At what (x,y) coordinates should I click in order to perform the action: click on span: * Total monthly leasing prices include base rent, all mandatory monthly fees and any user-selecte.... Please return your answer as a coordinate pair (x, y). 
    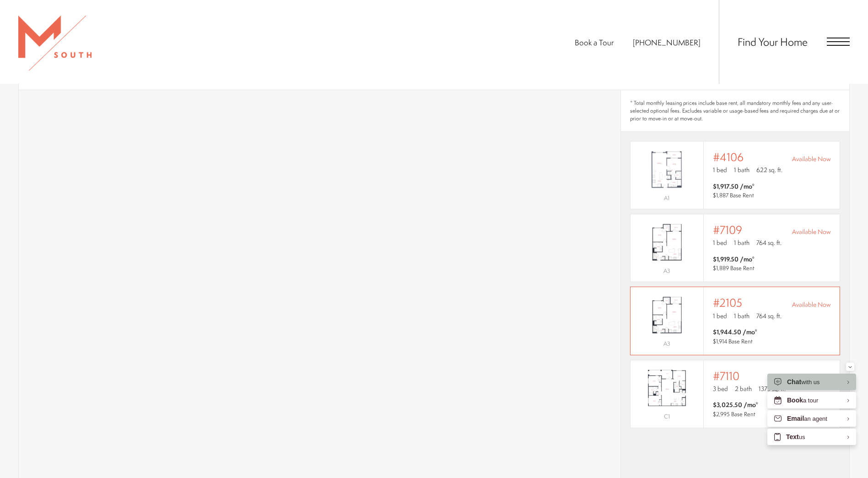
    Looking at the image, I should click on (735, 111).